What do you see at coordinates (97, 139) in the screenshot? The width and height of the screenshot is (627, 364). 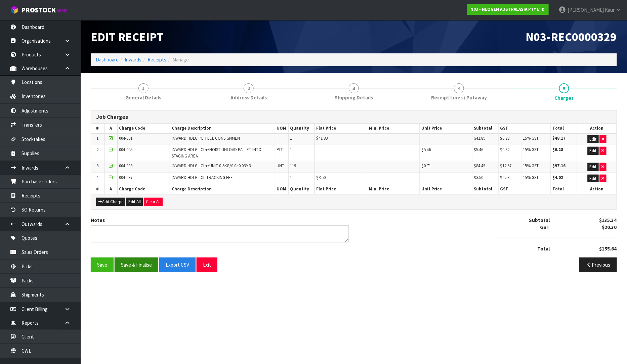 I see `td: 1` at bounding box center [97, 139].